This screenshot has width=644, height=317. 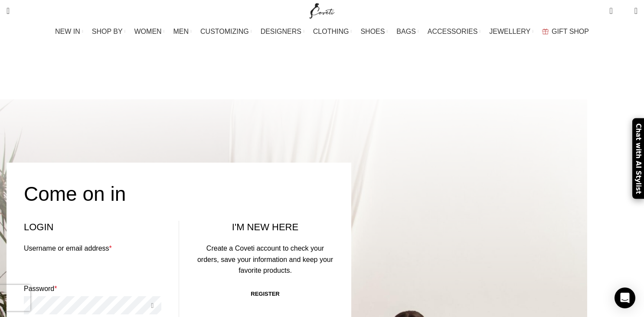 I want to click on span: NEW IN, so click(x=68, y=31).